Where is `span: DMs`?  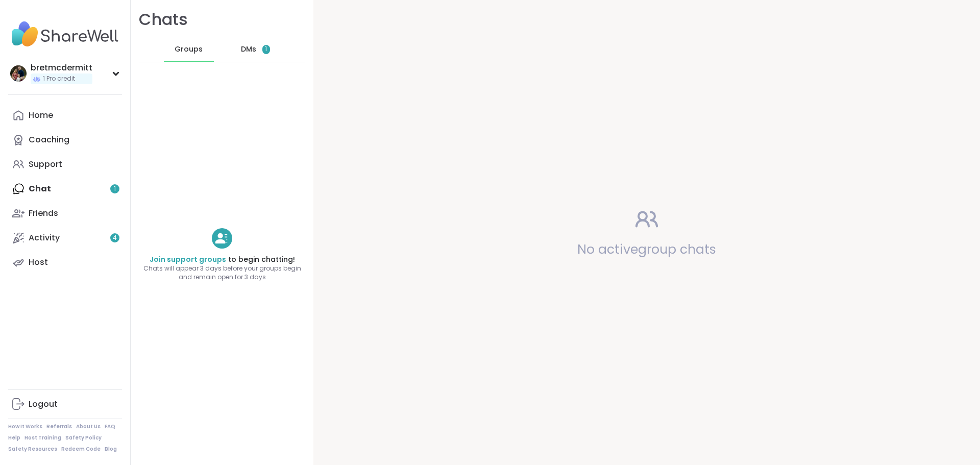
span: DMs is located at coordinates (249, 49).